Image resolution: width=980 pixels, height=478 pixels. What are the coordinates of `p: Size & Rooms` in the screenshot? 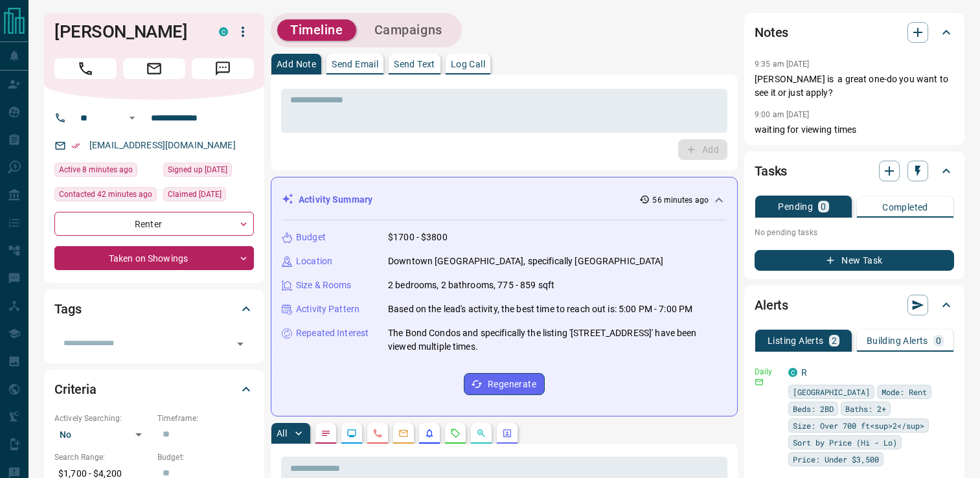 It's located at (324, 285).